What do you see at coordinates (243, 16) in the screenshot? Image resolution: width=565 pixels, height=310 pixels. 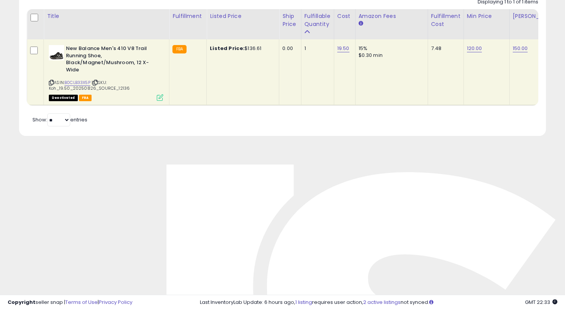 I see `div: Listed Price` at bounding box center [243, 16].